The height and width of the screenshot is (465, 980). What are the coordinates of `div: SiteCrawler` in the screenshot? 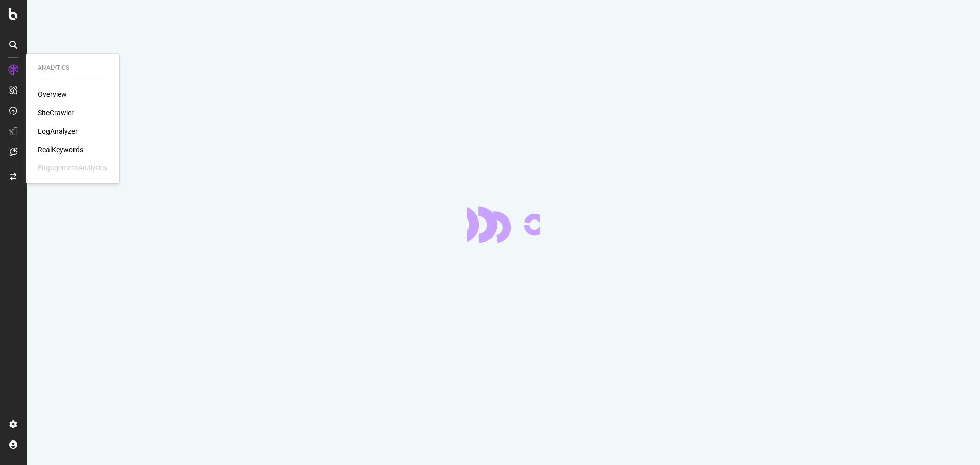 It's located at (56, 113).